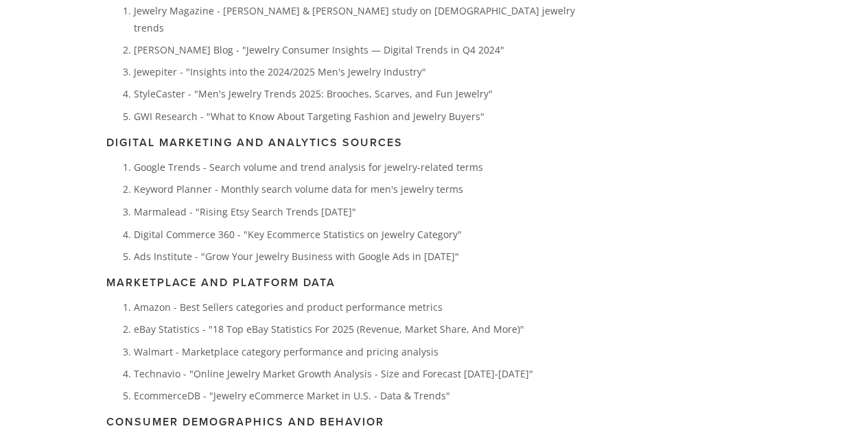 This screenshot has width=868, height=433. What do you see at coordinates (360, 306) in the screenshot?
I see `p: Amazon - Best Sellers categories and product performance metrics` at bounding box center [360, 306].